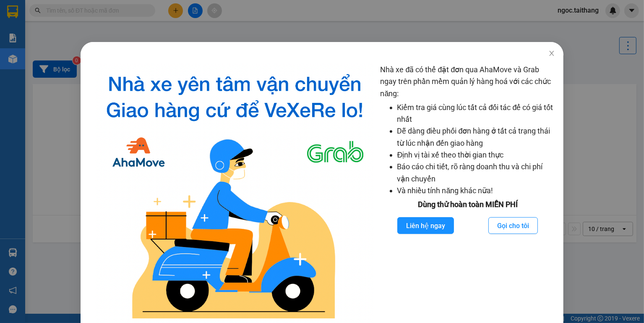 The width and height of the screenshot is (644, 323). I want to click on li: Dễ dàng điều phối đơn hàng ở tất cả trạng thái từ lúc nhận đến giao hàng, so click(476, 137).